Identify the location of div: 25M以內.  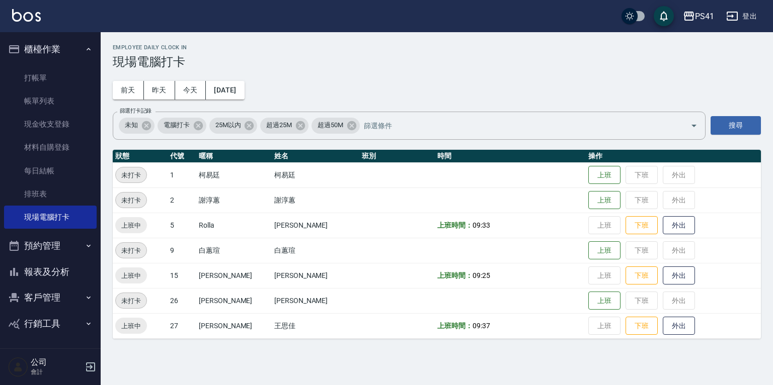
(233, 126).